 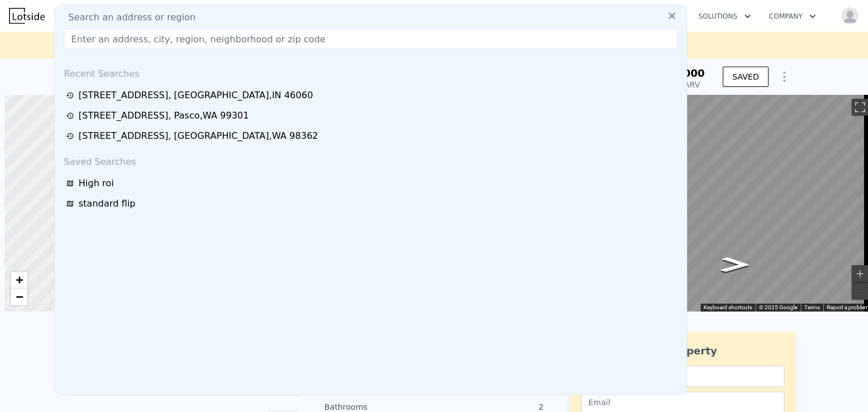 I want to click on path: Go West, Harvester Cir S, so click(x=735, y=265).